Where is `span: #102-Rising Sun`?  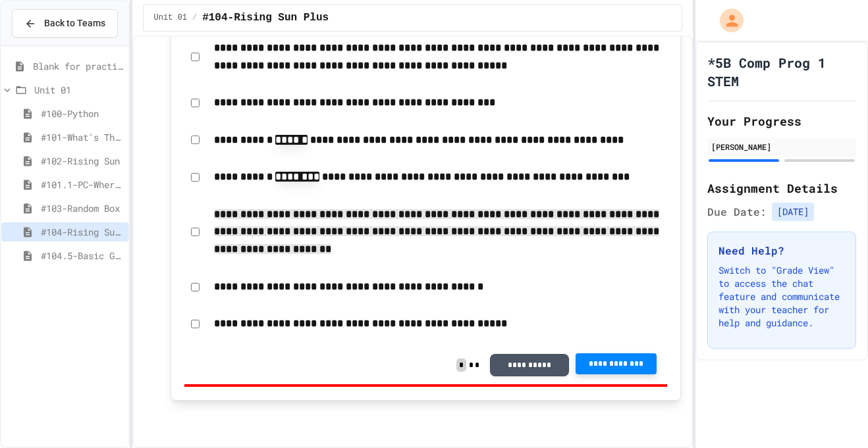
span: #102-Rising Sun is located at coordinates (82, 160).